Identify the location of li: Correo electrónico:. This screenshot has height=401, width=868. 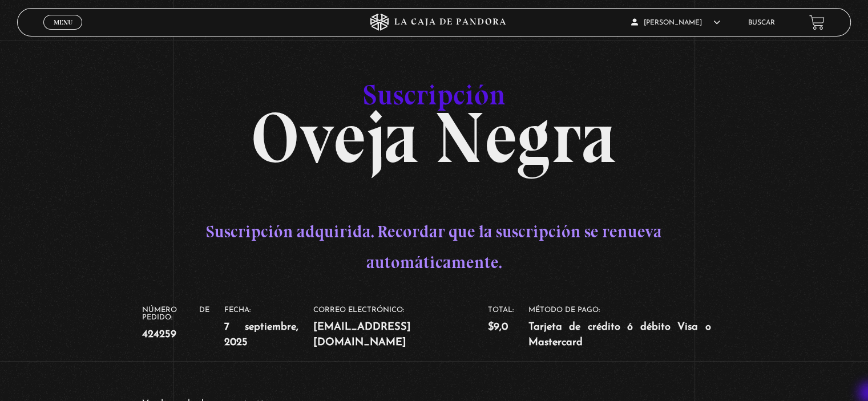
(401, 329).